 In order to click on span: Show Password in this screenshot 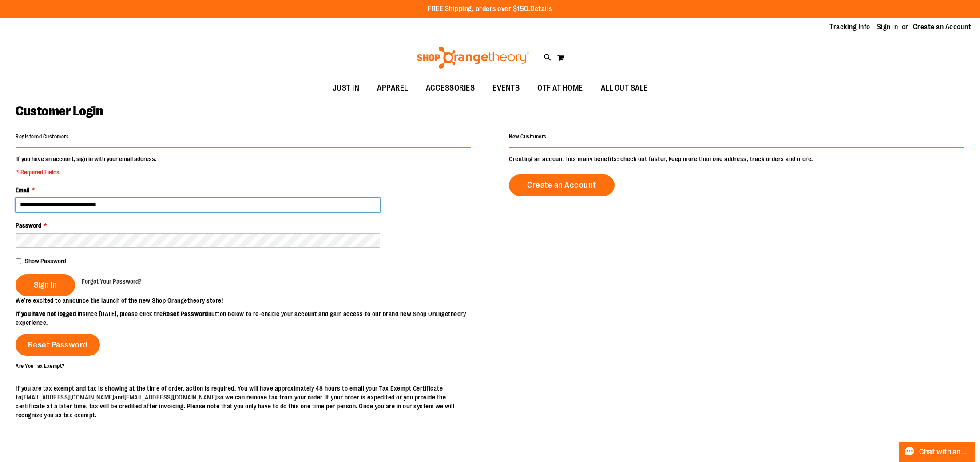, I will do `click(45, 261)`.